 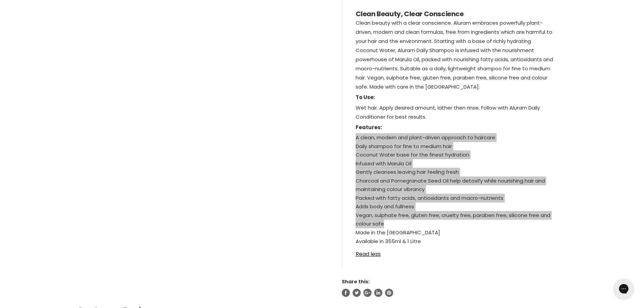 I want to click on li: Packed with fatty acids, antioxidants and macro-nutrients, so click(x=455, y=198).